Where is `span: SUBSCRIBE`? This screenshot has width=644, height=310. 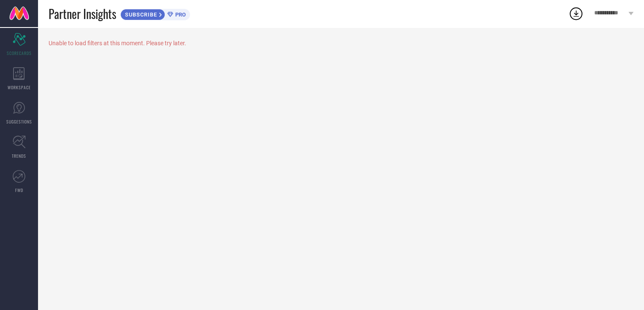 span: SUBSCRIBE is located at coordinates (140, 14).